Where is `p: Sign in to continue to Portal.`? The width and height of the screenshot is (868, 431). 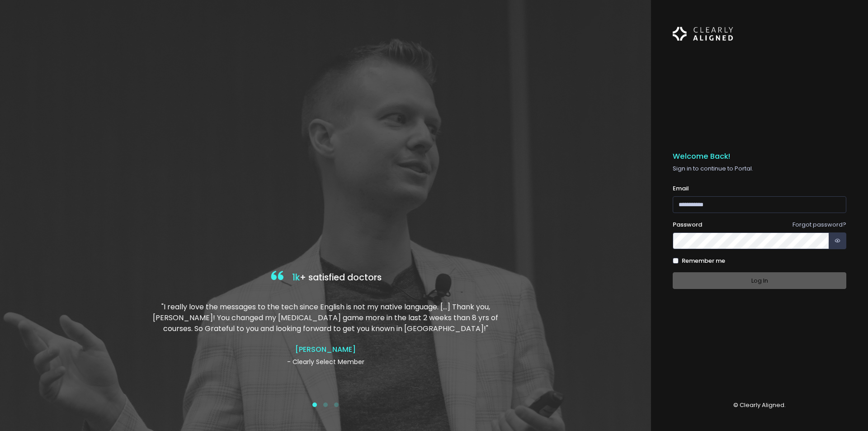 p: Sign in to continue to Portal. is located at coordinates (759, 169).